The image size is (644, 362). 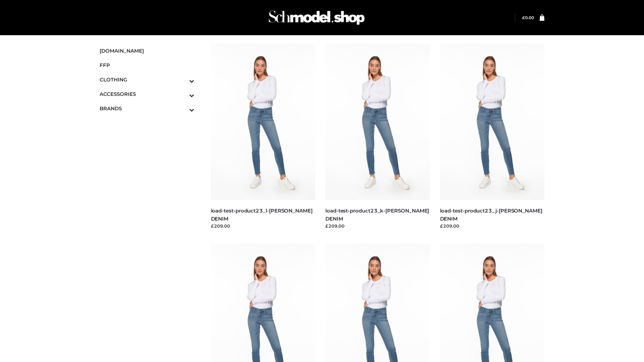 What do you see at coordinates (147, 65) in the screenshot?
I see `span: FFP` at bounding box center [147, 65].